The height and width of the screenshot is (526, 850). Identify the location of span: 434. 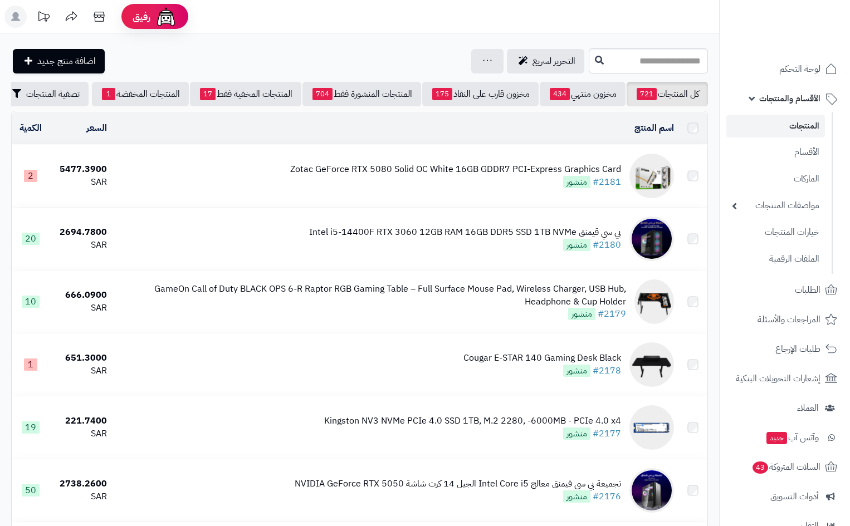
(560, 94).